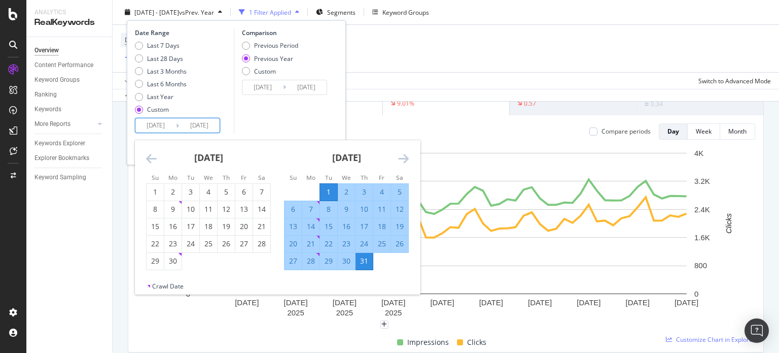  I want to click on td: Selected. Sunday, July 27, 2025, so click(293, 261).